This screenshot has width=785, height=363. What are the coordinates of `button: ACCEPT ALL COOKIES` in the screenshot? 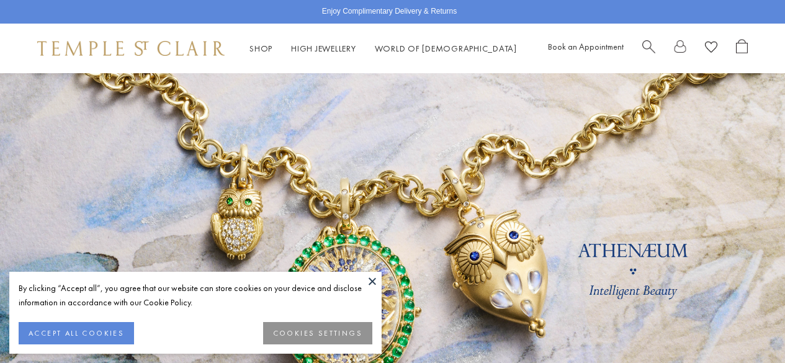 It's located at (76, 333).